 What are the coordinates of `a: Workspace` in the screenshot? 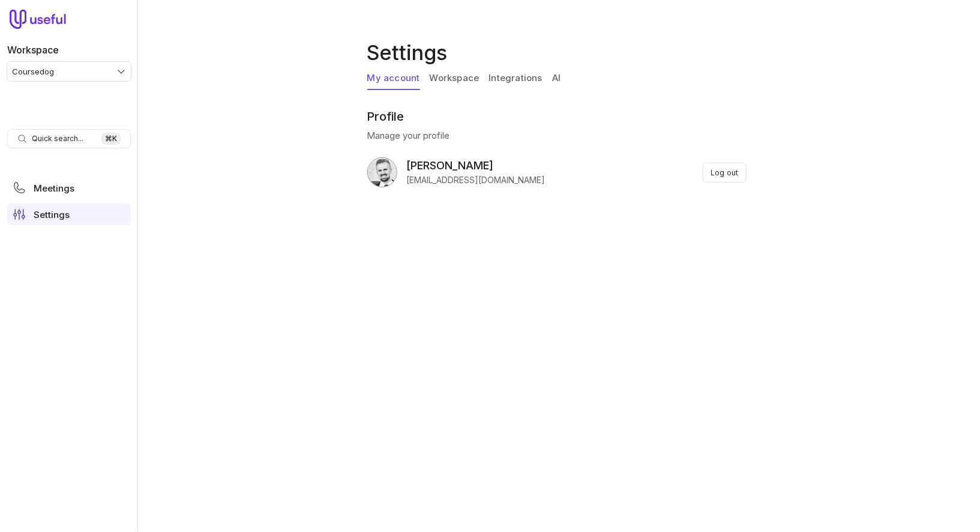 It's located at (454, 78).